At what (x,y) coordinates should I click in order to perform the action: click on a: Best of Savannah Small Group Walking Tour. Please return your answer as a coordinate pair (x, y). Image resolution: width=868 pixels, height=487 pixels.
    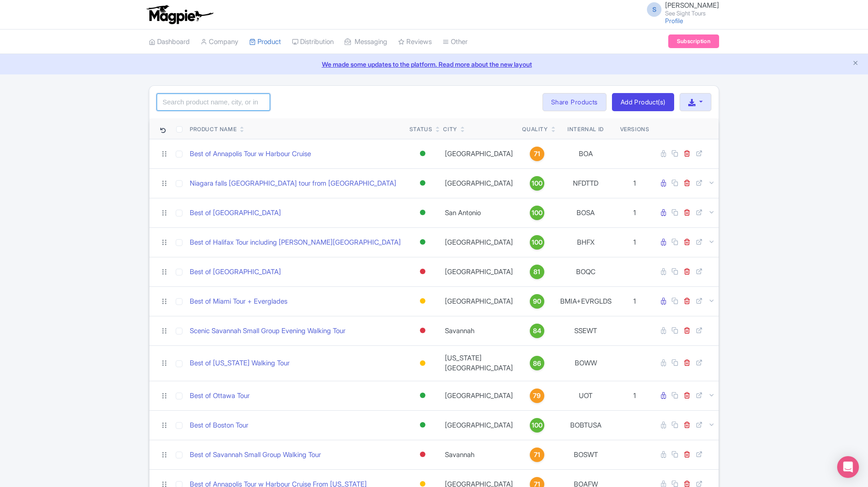
    Looking at the image, I should click on (255, 455).